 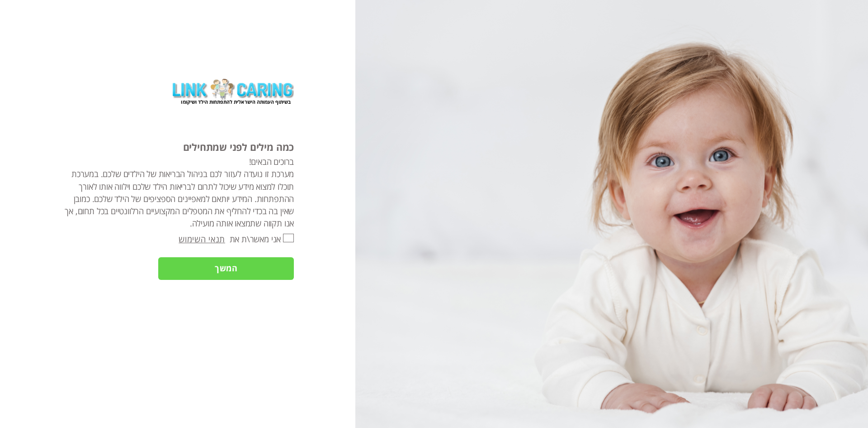 I want to click on input: המשך, so click(x=226, y=268).